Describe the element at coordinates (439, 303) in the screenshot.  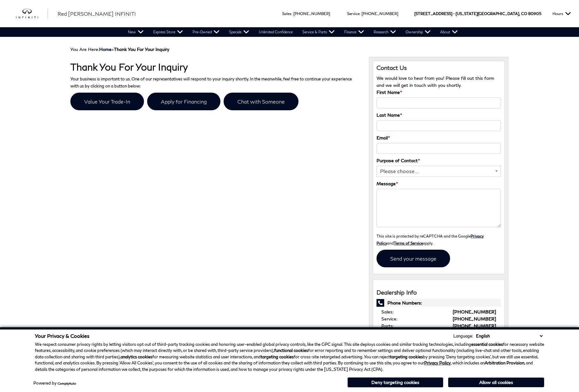
I see `span: Phone Numbers:` at that location.